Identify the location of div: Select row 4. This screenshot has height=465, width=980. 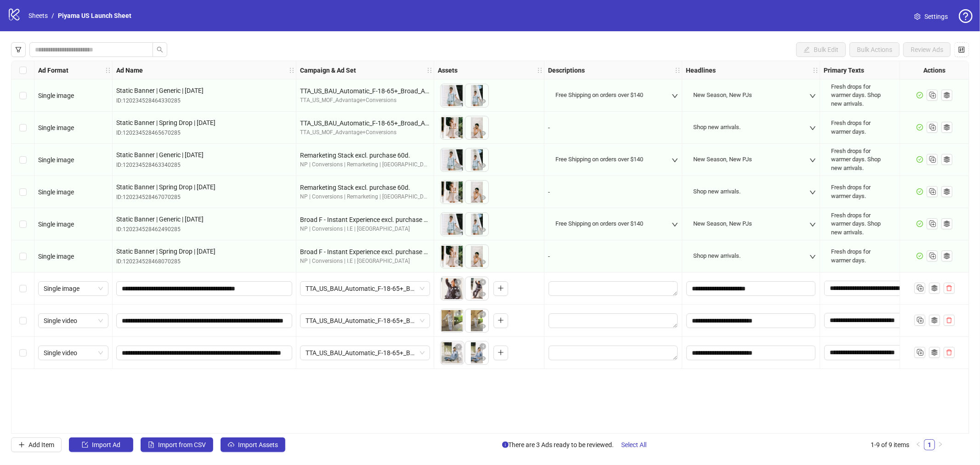
(23, 192).